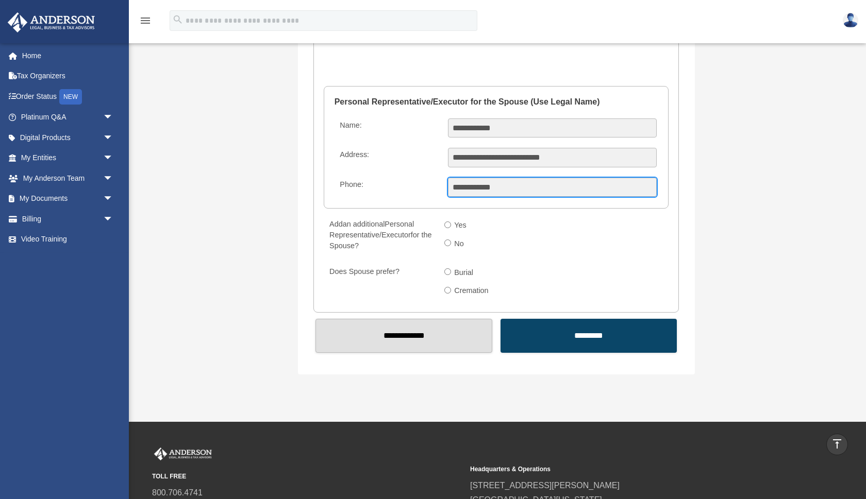  Describe the element at coordinates (68, 138) in the screenshot. I see `a: Digital Productsarrow_drop_down` at that location.